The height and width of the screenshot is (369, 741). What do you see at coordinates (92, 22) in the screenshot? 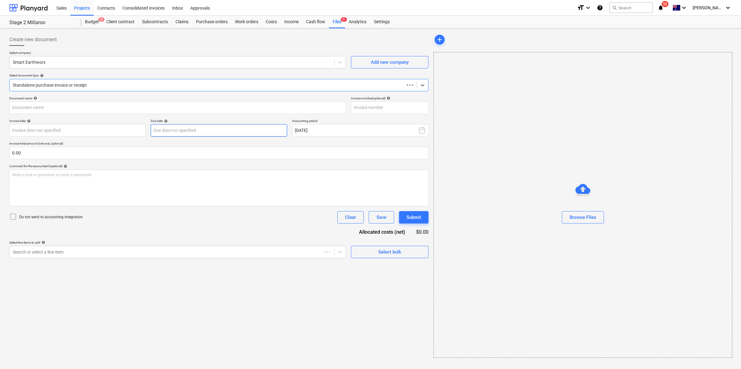
I see `div: Budget` at bounding box center [92, 22].